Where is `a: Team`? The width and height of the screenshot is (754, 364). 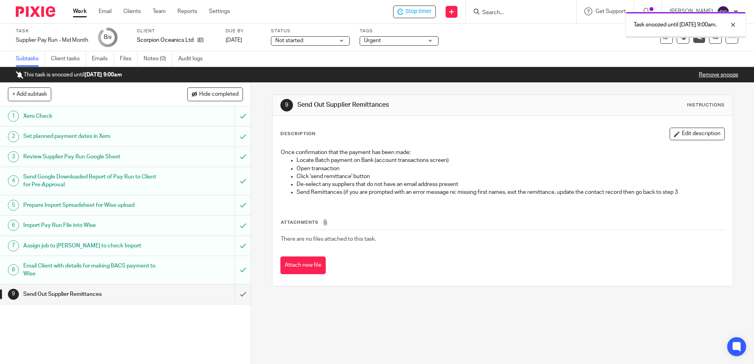 a: Team is located at coordinates (159, 11).